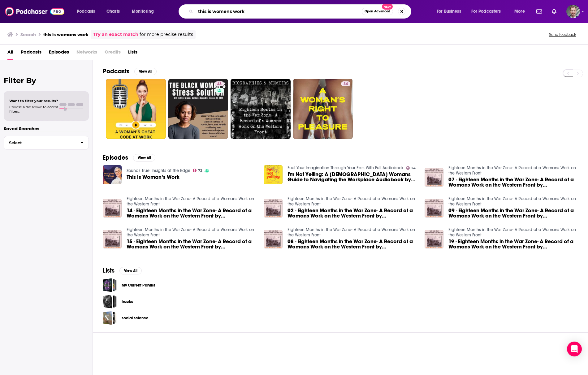  What do you see at coordinates (122, 270) in the screenshot?
I see `a: ListsView All` at bounding box center [122, 270].